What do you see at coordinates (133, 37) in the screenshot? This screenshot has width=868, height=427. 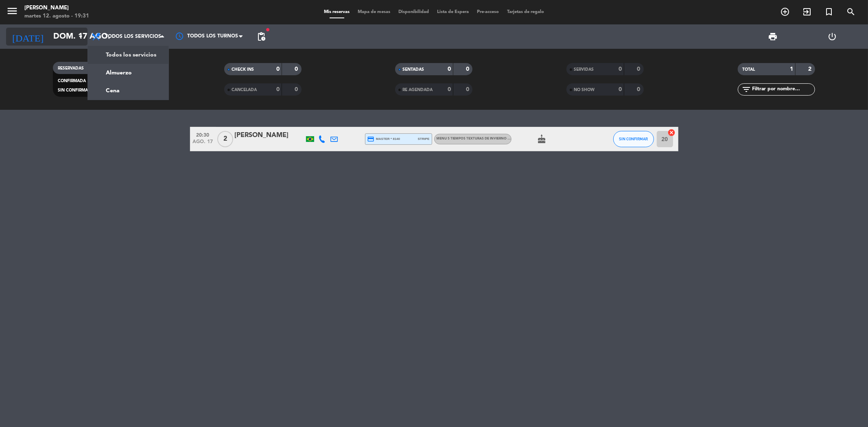 I see `span: Todos los servicios` at bounding box center [133, 37].